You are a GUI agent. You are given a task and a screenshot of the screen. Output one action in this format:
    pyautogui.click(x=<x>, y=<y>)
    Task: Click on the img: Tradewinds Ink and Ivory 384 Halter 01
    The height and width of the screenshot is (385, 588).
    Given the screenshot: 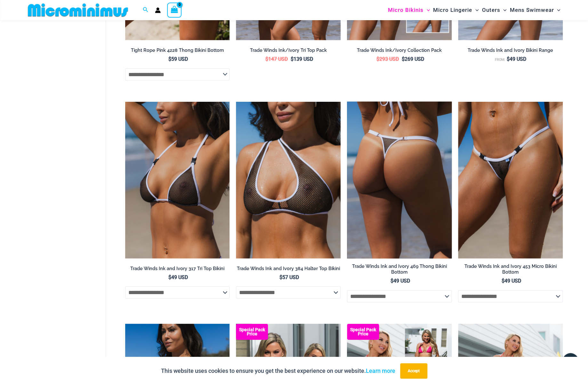 What is the action you would take?
    pyautogui.click(x=288, y=180)
    